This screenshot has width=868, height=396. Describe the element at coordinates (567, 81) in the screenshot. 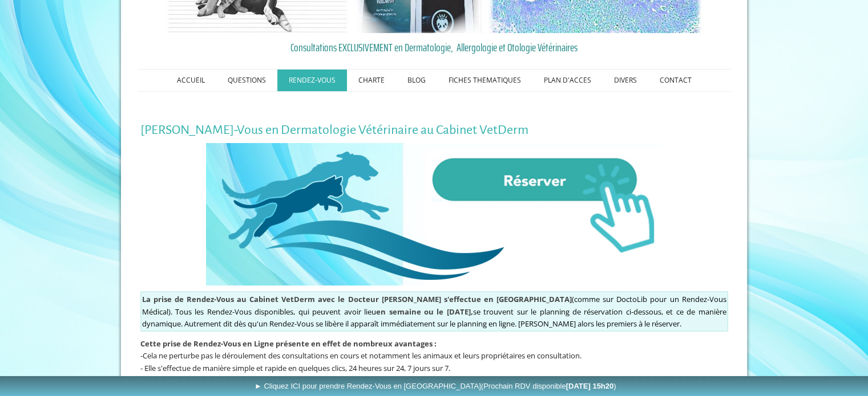

I see `a: PLAN D'ACCES` at that location.